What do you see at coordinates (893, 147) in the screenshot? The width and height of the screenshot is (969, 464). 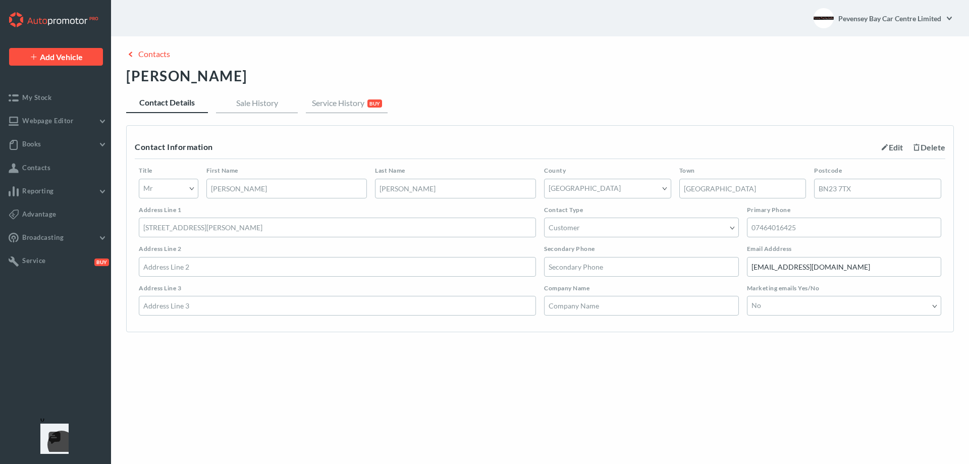 I see `a: Edit` at bounding box center [893, 147].